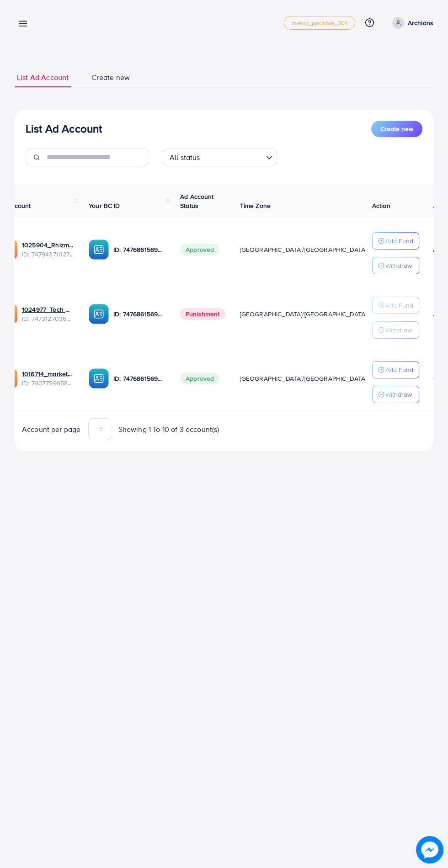  I want to click on span: Your BC ID, so click(105, 206).